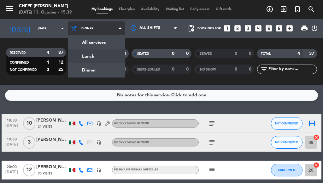 The width and height of the screenshot is (323, 183). Describe the element at coordinates (127, 9) in the screenshot. I see `span: Floorplan` at that location.